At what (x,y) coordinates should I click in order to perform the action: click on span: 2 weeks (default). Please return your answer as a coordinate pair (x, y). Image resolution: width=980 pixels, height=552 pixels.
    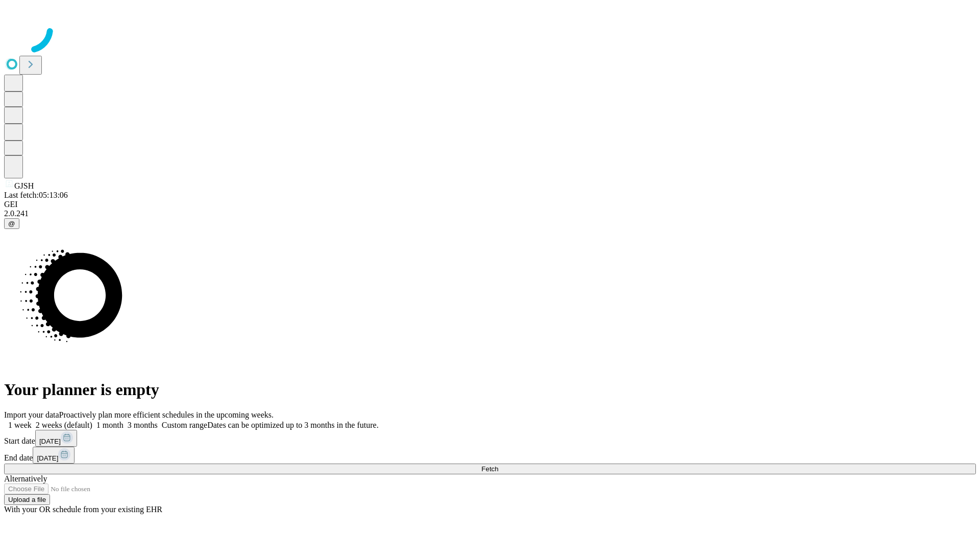
    Looking at the image, I should click on (64, 424).